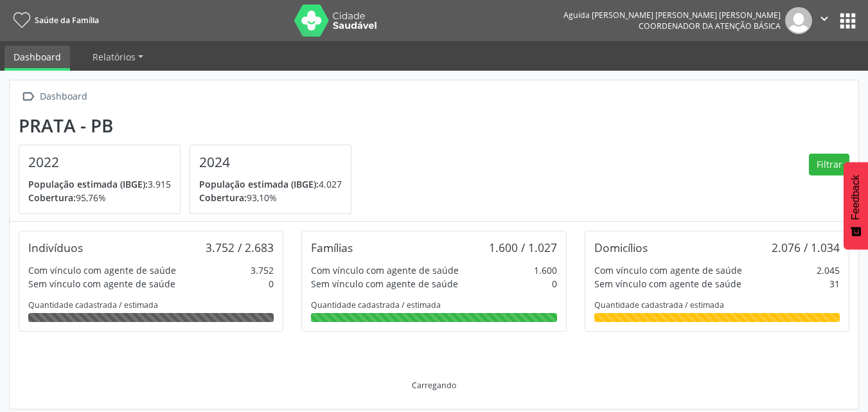 The image size is (868, 412). I want to click on h4: 2024, so click(271, 162).